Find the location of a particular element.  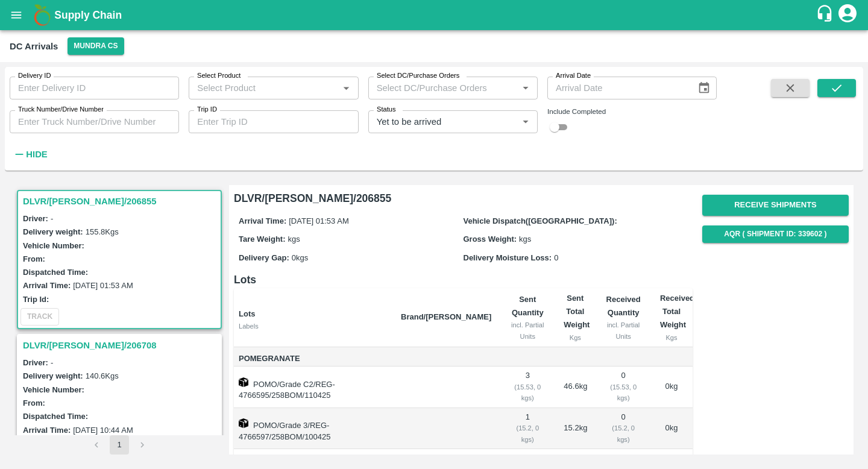

td: 46.6 kg is located at coordinates (575, 387).